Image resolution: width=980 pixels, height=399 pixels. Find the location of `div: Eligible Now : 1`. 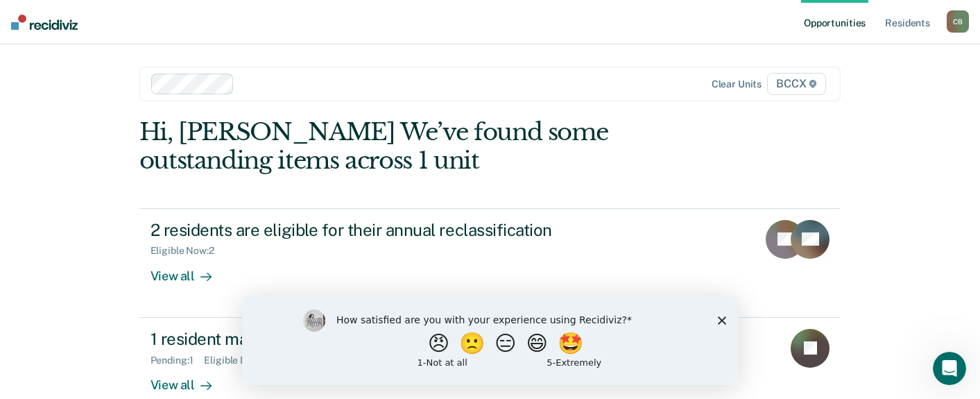

div: Eligible Now : 1 is located at coordinates (241, 360).